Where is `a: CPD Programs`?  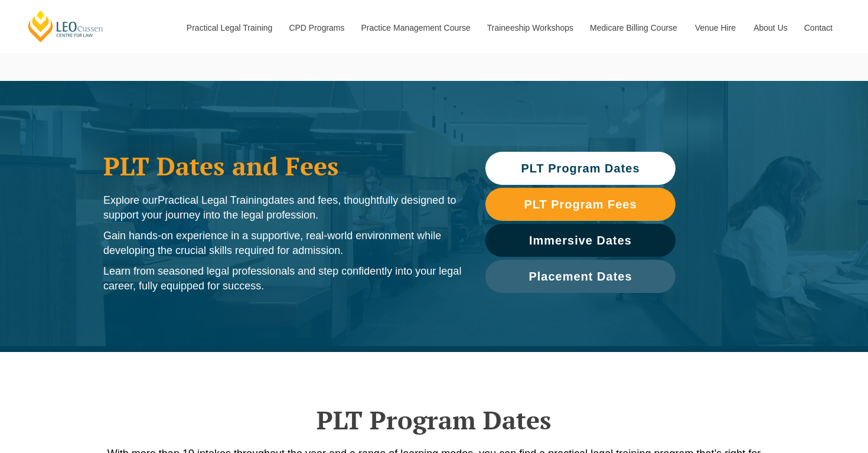
a: CPD Programs is located at coordinates (316, 28).